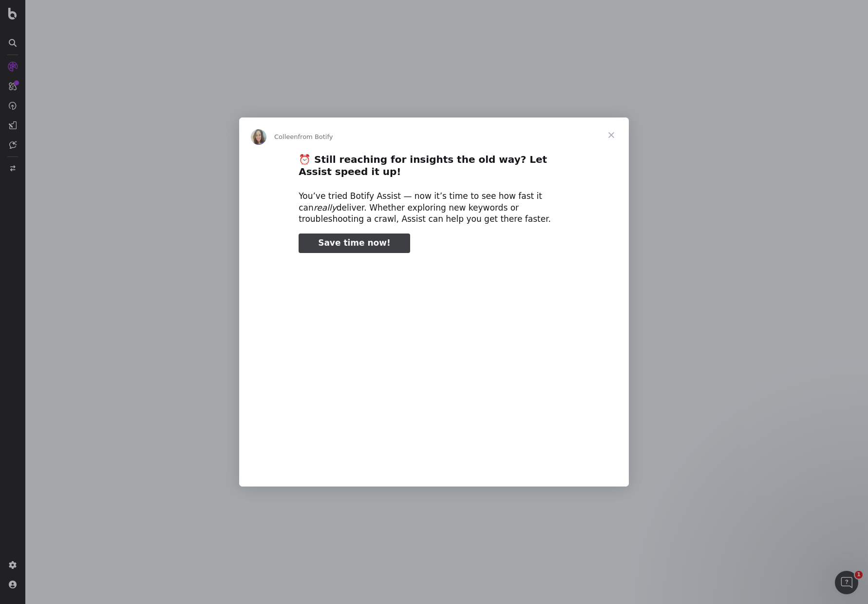 This screenshot has height=604, width=868. Describe the element at coordinates (325, 208) in the screenshot. I see `i: really` at that location.